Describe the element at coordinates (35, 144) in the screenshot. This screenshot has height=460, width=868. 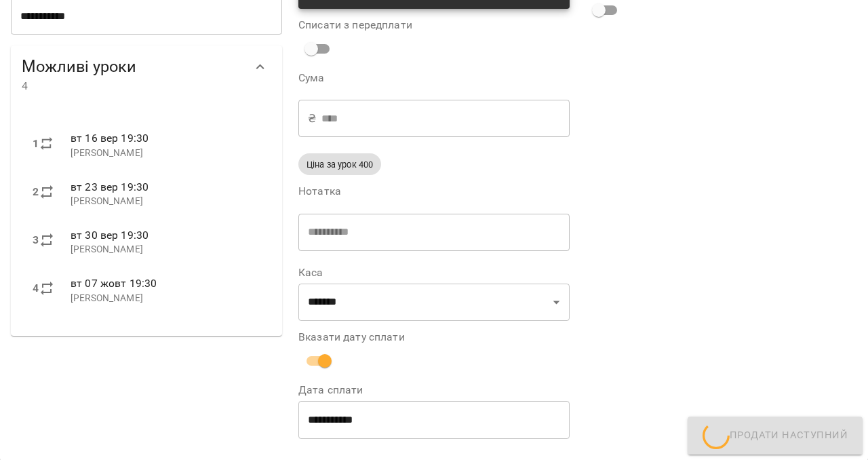
I see `label: 1` at that location.